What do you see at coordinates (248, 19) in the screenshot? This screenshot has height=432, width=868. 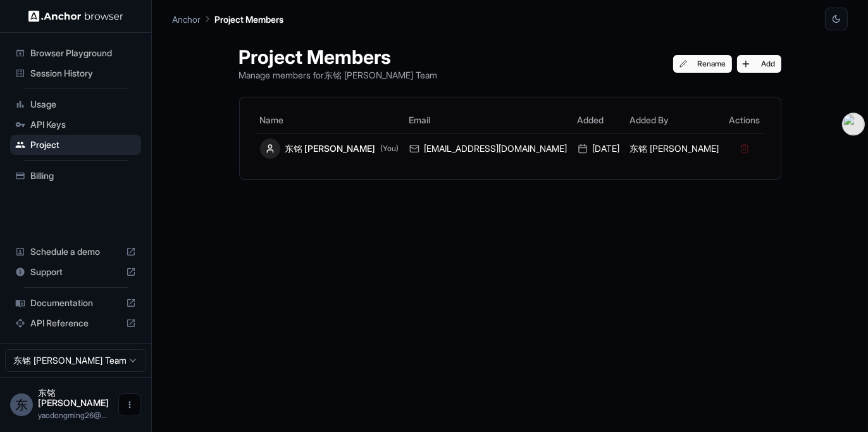 I see `p: Project Members` at bounding box center [248, 19].